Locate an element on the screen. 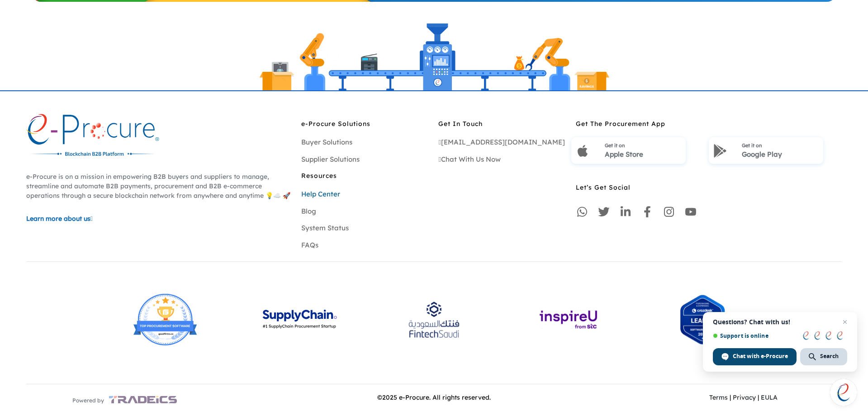 This screenshot has width=868, height=415. p: Apple Store is located at coordinates (643, 155).